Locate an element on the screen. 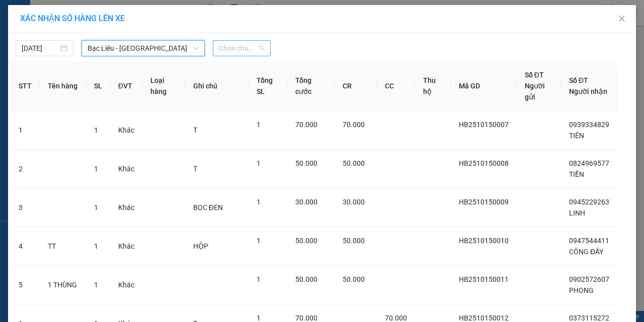 The image size is (644, 322). span: 0947544411 is located at coordinates (590, 241).